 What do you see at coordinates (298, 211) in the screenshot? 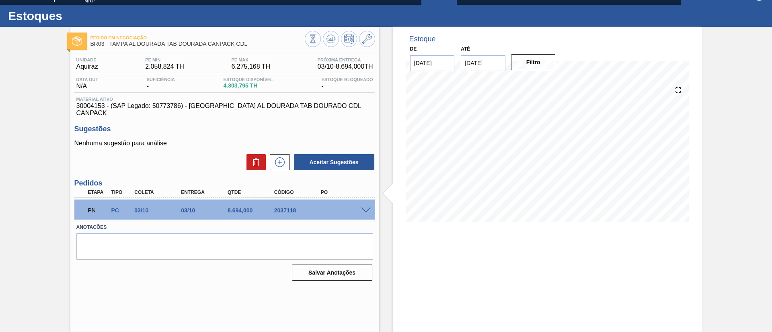
I see `div: 2037118` at bounding box center [298, 211].